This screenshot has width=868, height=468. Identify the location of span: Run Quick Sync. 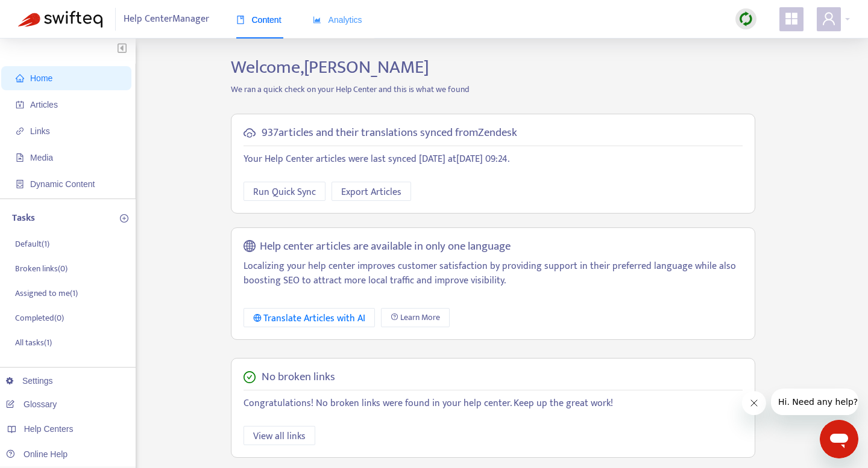
(285, 192).